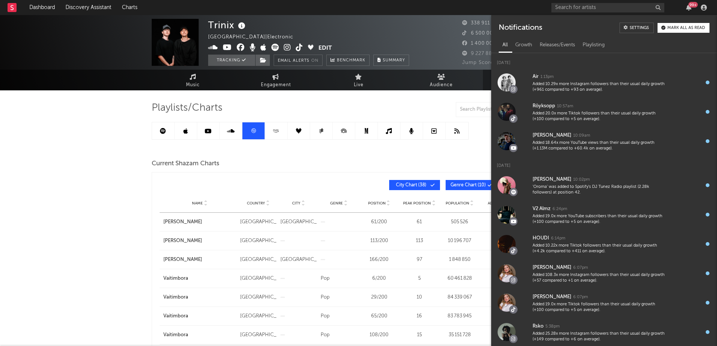 The height and width of the screenshot is (346, 717). What do you see at coordinates (524, 80) in the screenshot?
I see `a: Playlists/Charts` at bounding box center [524, 80].